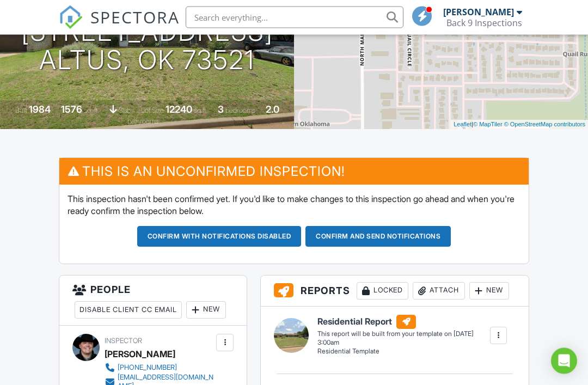 The width and height of the screenshot is (588, 385). Describe the element at coordinates (219, 236) in the screenshot. I see `button: Confirm with notifications disabled` at that location.